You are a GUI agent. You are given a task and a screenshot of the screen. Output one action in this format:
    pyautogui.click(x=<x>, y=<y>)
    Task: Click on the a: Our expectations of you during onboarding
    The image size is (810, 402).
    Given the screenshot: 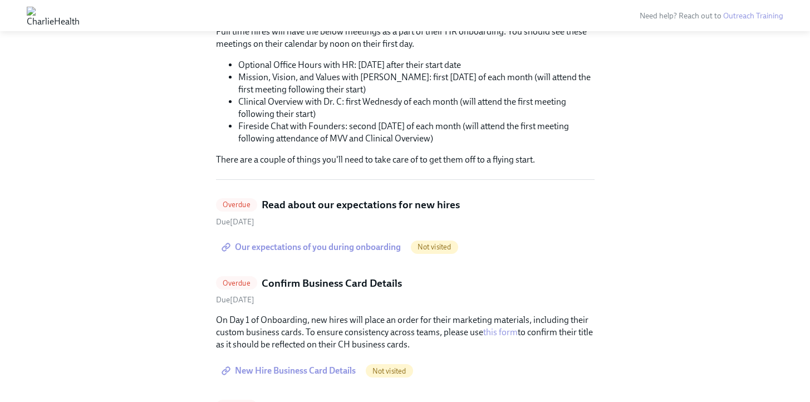 What is the action you would take?
    pyautogui.click(x=312, y=247)
    